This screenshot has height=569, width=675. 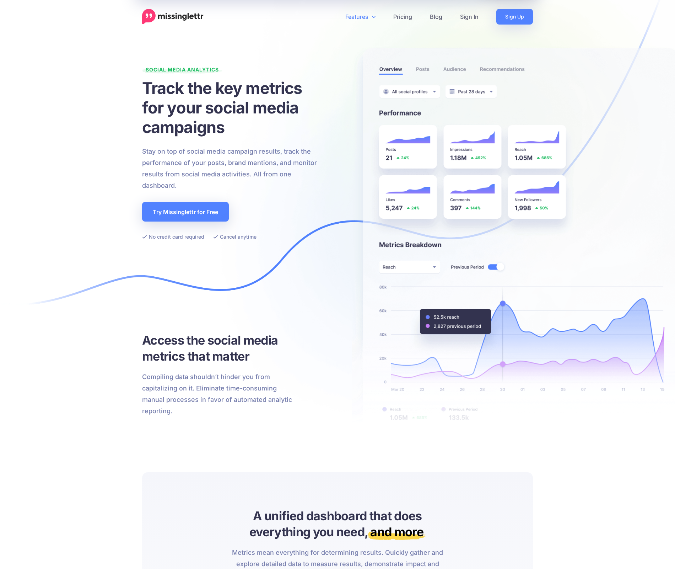 I want to click on a: Blog, so click(x=436, y=17).